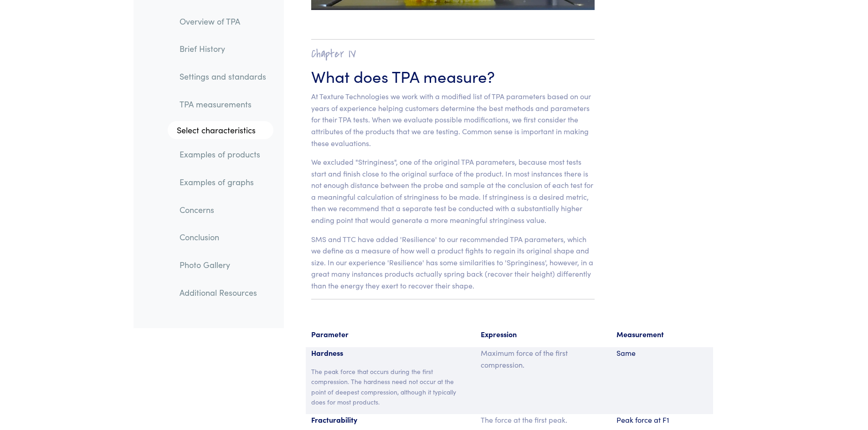  I want to click on a: Conclusion, so click(223, 238).